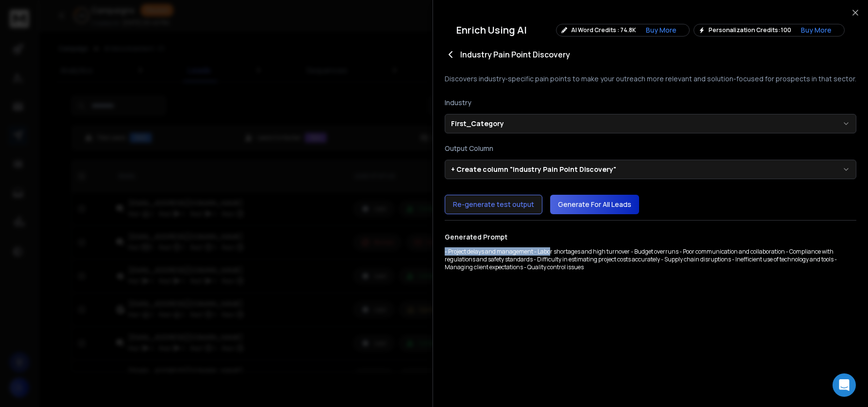  Describe the element at coordinates (651, 103) in the screenshot. I see `label: Industry` at that location.